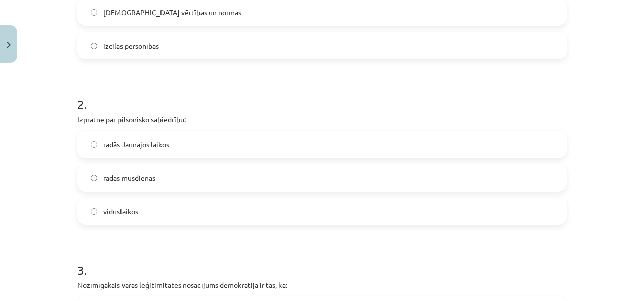 This screenshot has width=644, height=301. I want to click on h1: 2 ., so click(322, 95).